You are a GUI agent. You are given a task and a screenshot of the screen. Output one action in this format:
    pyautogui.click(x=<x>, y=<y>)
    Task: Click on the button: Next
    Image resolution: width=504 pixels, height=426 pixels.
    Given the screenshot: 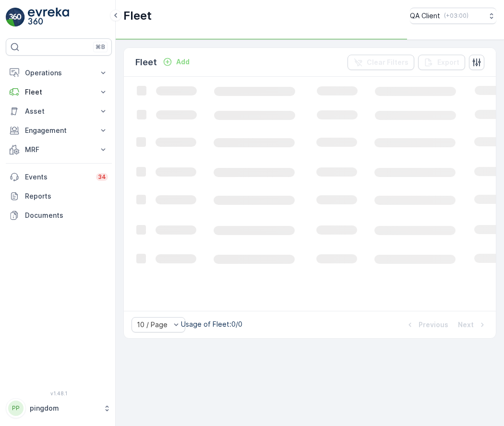 What is the action you would take?
    pyautogui.click(x=472, y=325)
    